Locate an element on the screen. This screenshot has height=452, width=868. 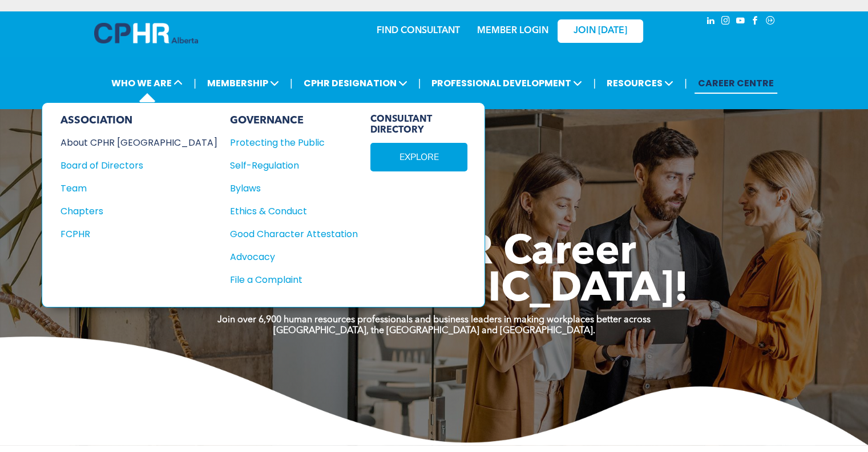
span: MEMBERSHIP is located at coordinates (243, 83).